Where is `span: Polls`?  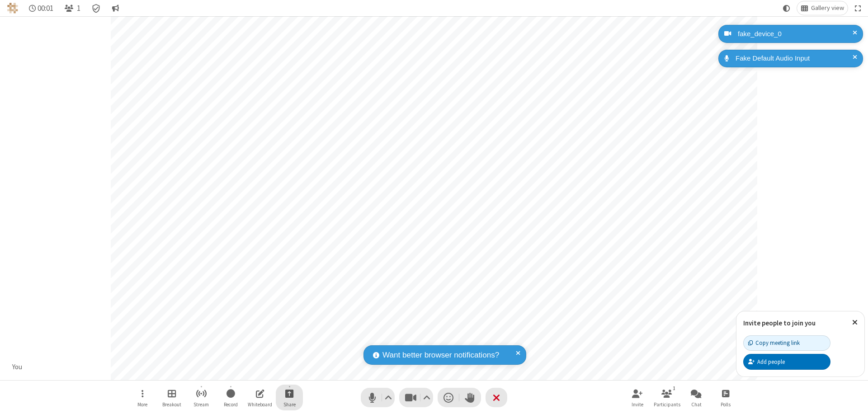
span: Polls is located at coordinates (726, 405).